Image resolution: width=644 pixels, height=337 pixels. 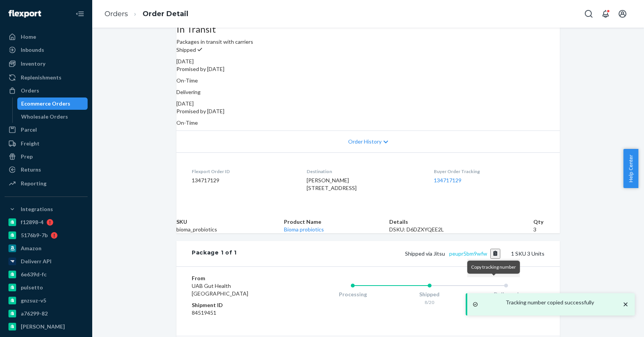 I want to click on button: Open account menu, so click(x=622, y=14).